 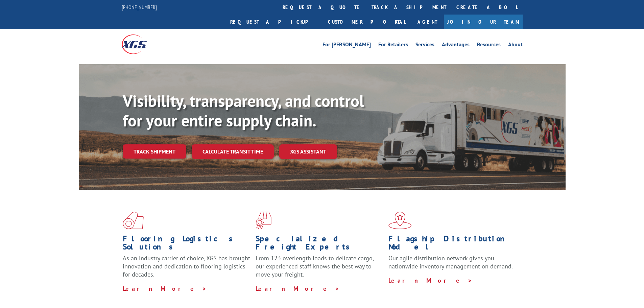 What do you see at coordinates (319, 244) in the screenshot?
I see `h1: Specialized Freight Experts` at bounding box center [319, 244].